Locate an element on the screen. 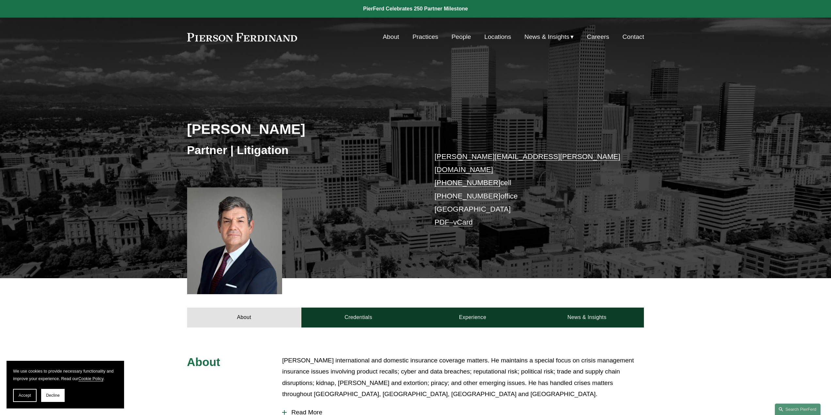 Image resolution: width=831 pixels, height=415 pixels. a: People is located at coordinates (462, 37).